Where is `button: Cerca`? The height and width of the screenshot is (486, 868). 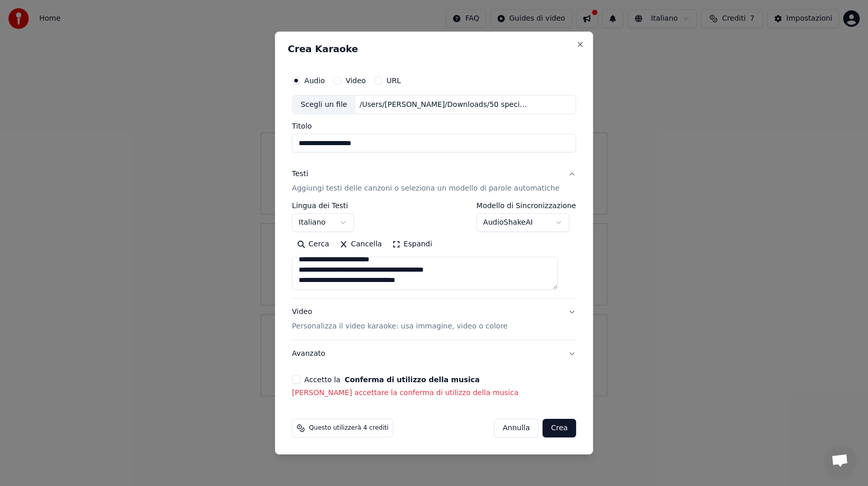
button: Cerca is located at coordinates (313, 245).